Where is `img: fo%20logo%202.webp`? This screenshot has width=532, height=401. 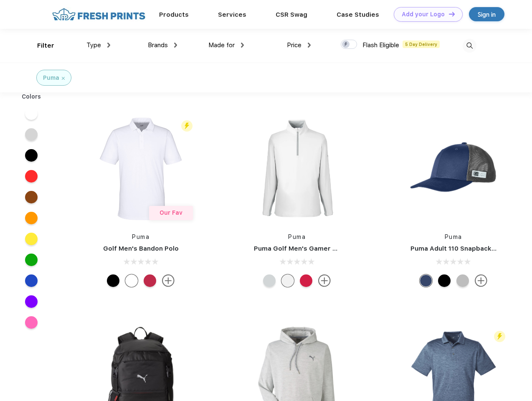
img: fo%20logo%202.webp is located at coordinates (99, 14).